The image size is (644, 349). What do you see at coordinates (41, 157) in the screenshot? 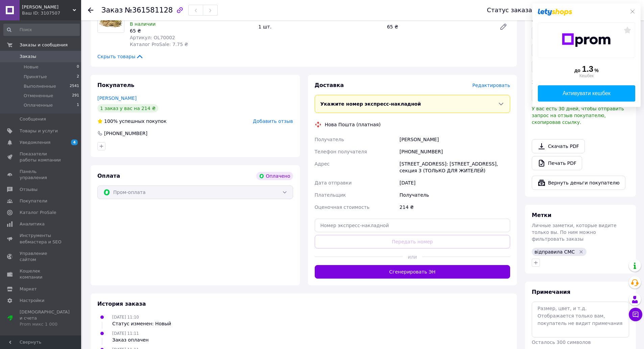
I see `span: Показатели работы компании` at bounding box center [41, 157].